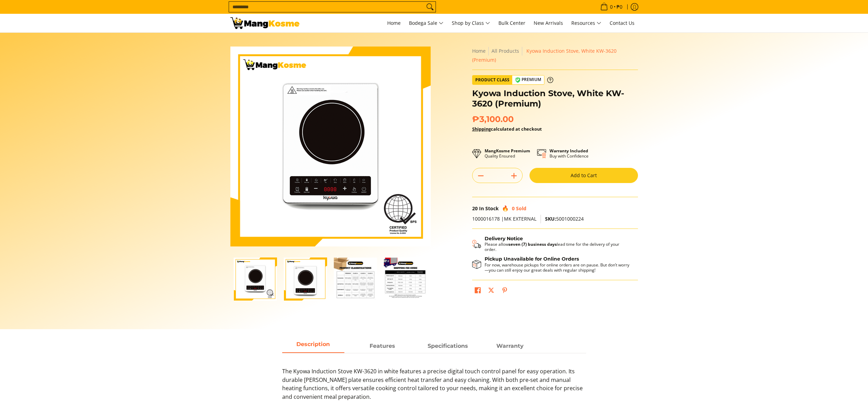  Describe the element at coordinates (586, 23) in the screenshot. I see `a: Resources` at that location.